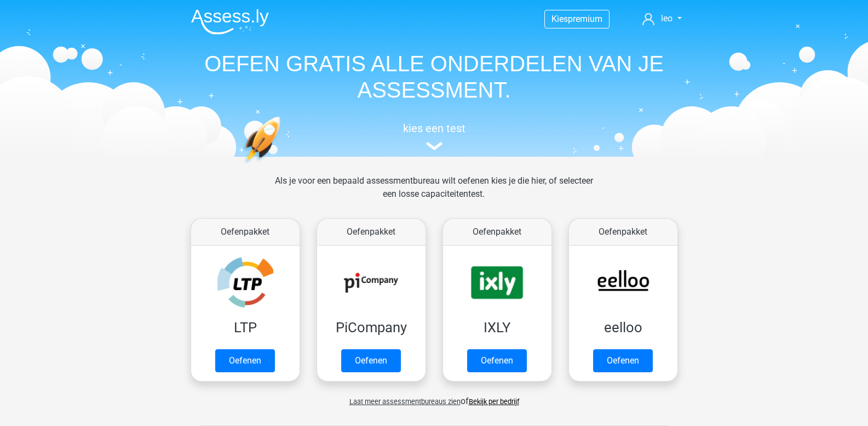 This screenshot has height=426, width=868. I want to click on a: Bekijk per bedrijf, so click(494, 401).